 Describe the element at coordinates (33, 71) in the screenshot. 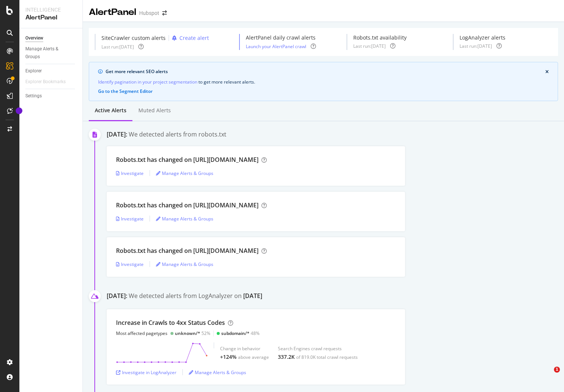

I see `div: Explorer` at that location.